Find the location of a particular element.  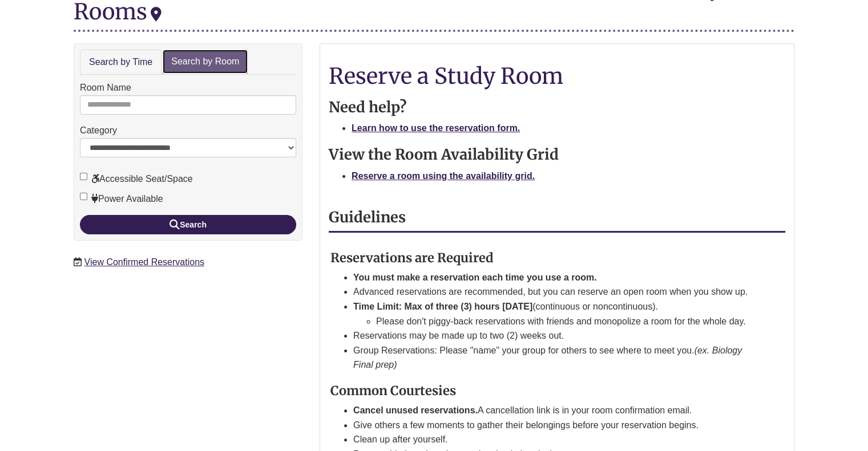

strong: Guidelines is located at coordinates (367, 218).